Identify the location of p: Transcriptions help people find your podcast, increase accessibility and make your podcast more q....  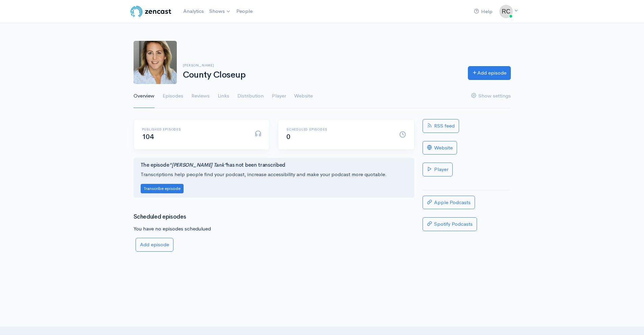
(273, 174).